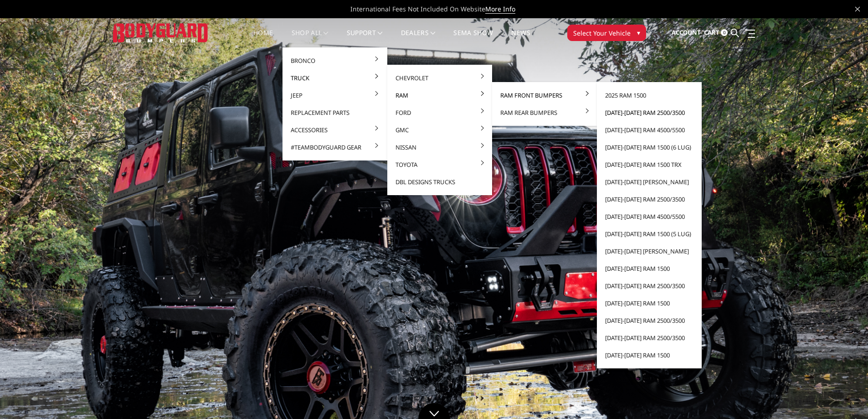 This screenshot has width=868, height=419. What do you see at coordinates (335, 112) in the screenshot?
I see `a: Replacement Parts` at bounding box center [335, 112].